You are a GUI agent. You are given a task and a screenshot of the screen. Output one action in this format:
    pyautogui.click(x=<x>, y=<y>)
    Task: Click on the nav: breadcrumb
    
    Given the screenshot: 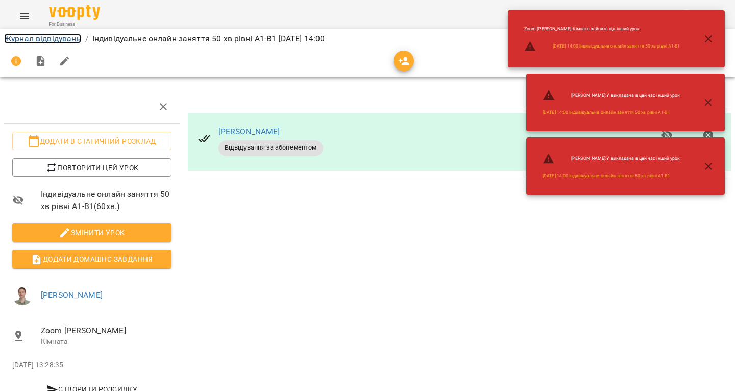 What is the action you would take?
    pyautogui.click(x=368, y=39)
    